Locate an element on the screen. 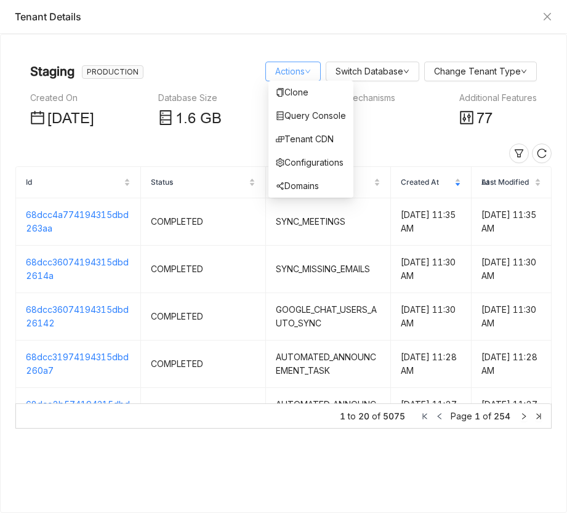 This screenshot has width=567, height=513. button: Close is located at coordinates (547, 17).